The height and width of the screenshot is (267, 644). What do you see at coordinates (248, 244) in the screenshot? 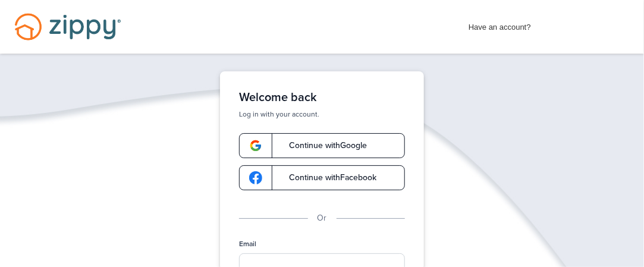
I see `label: Email` at bounding box center [248, 244].